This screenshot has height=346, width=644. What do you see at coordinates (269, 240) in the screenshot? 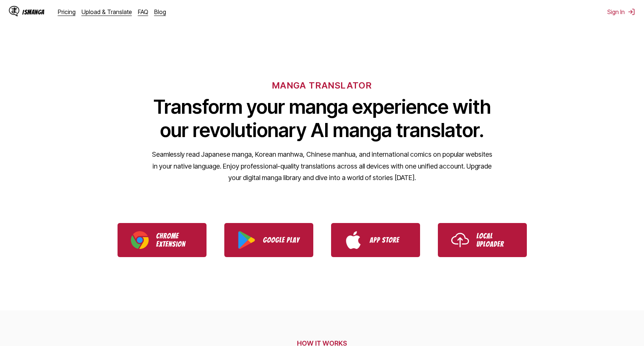
I see `a: Download IsManga from Google Play` at bounding box center [269, 240].